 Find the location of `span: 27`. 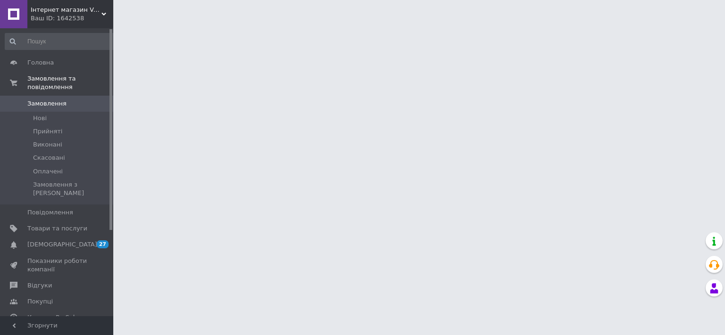

span: 27 is located at coordinates (102, 244).